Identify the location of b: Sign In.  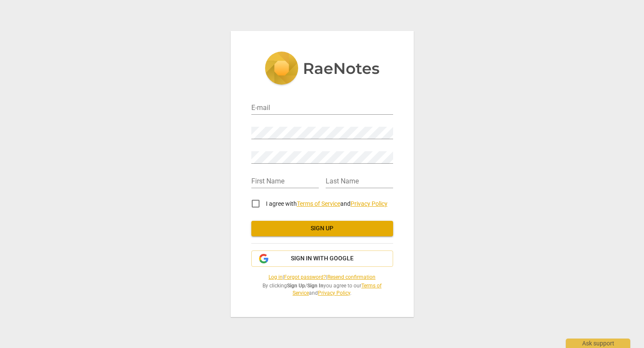
(315, 285).